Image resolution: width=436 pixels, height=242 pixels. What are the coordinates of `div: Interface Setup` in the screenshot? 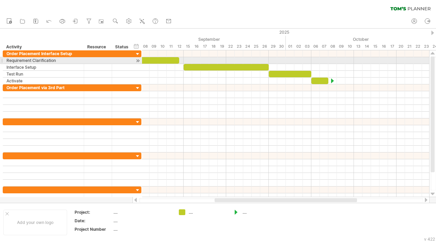 It's located at (43, 67).